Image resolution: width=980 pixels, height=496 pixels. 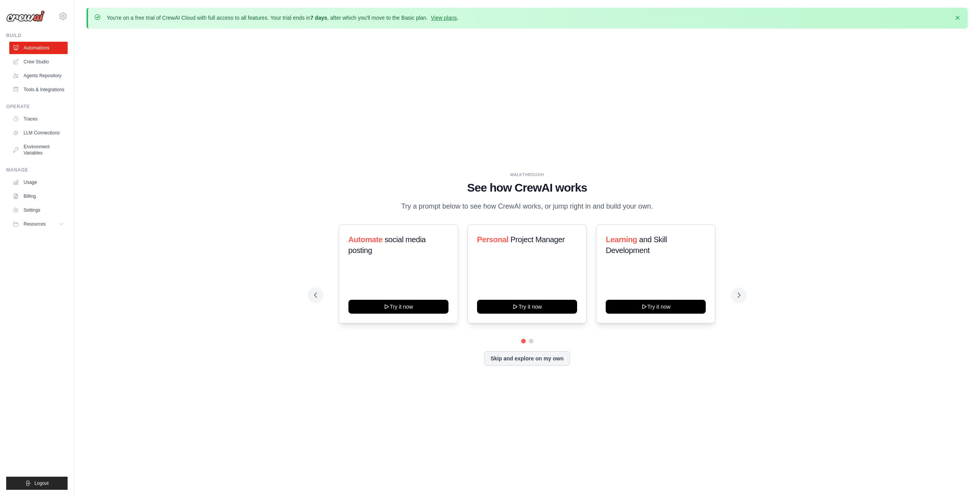 I want to click on a: Crew Studio, so click(x=39, y=62).